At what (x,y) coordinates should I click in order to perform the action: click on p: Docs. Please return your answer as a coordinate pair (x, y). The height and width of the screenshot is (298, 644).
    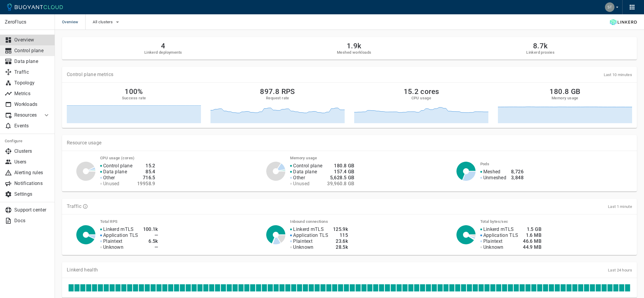
    Looking at the image, I should click on (32, 221).